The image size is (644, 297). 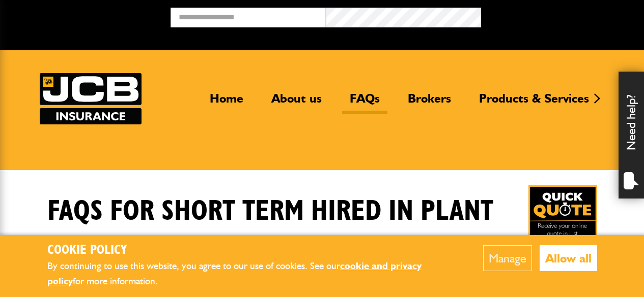 What do you see at coordinates (563, 220) in the screenshot?
I see `img: Quick Quote` at bounding box center [563, 220].